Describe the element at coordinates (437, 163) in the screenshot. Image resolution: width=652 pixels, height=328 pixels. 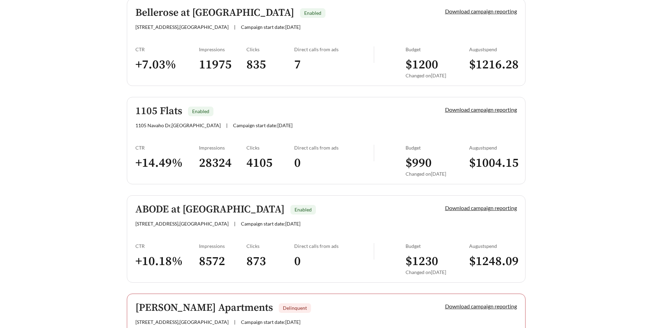
I see `h3: $ 990` at that location.